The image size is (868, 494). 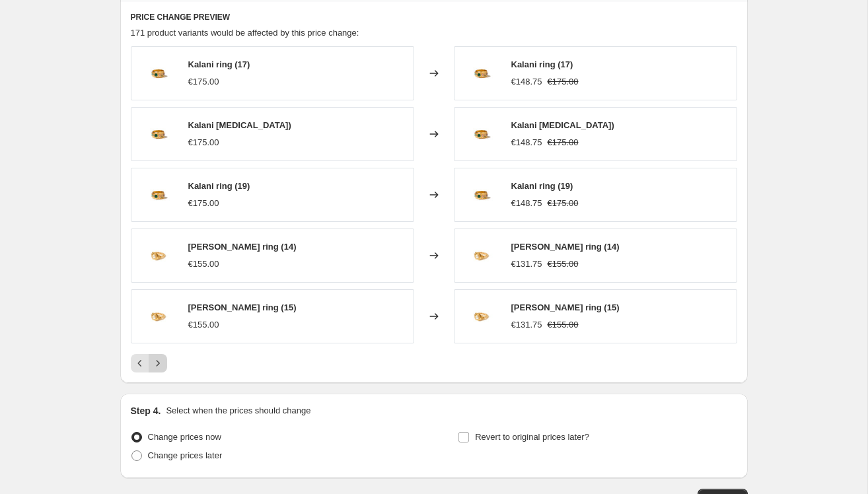 What do you see at coordinates (146, 411) in the screenshot?
I see `h2: Step 4.` at bounding box center [146, 411].